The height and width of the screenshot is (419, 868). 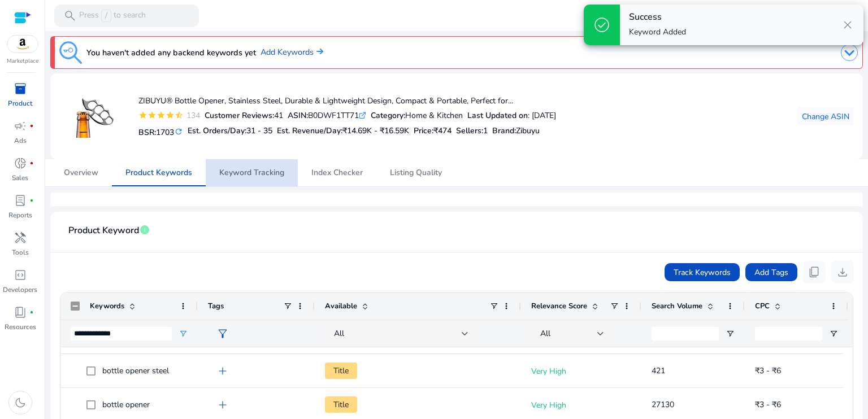 I want to click on span: Index Checker, so click(x=337, y=173).